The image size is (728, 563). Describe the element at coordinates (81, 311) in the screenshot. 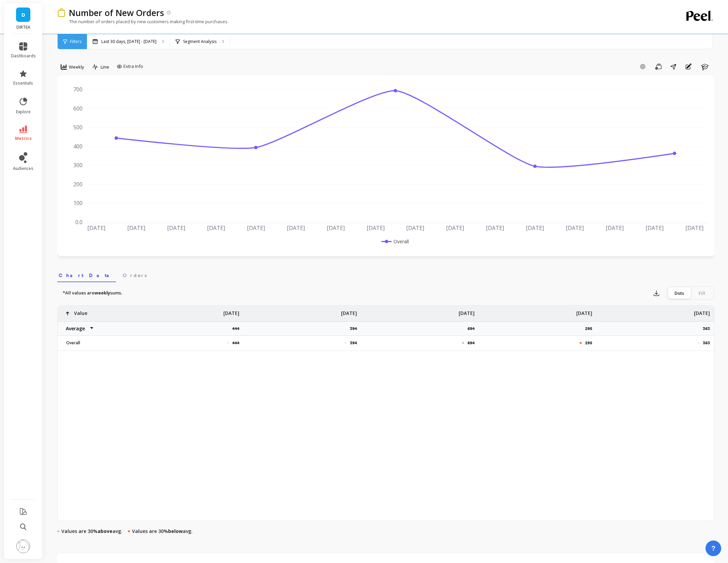

I see `p: Value` at that location.